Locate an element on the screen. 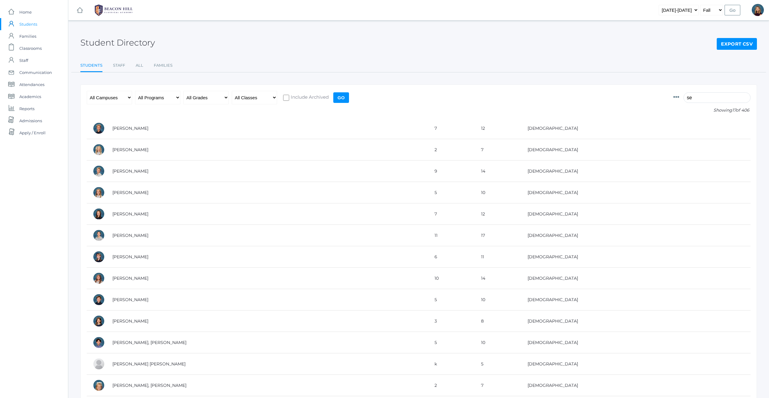  span: Include Archived is located at coordinates (309, 98).